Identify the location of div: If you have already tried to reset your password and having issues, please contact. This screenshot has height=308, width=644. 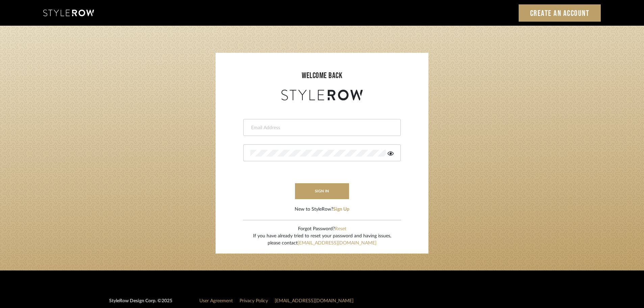
(322, 240).